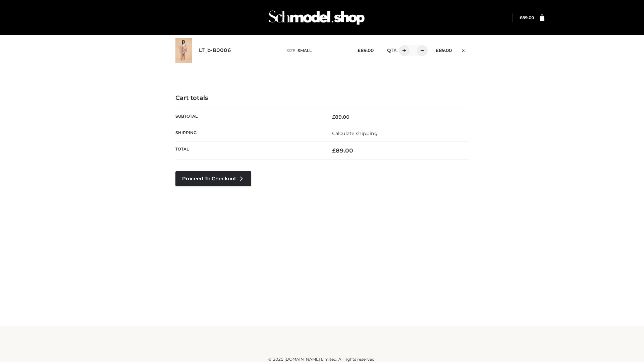 The width and height of the screenshot is (644, 362). Describe the element at coordinates (214, 178) in the screenshot. I see `a: Proceed to Checkout` at that location.